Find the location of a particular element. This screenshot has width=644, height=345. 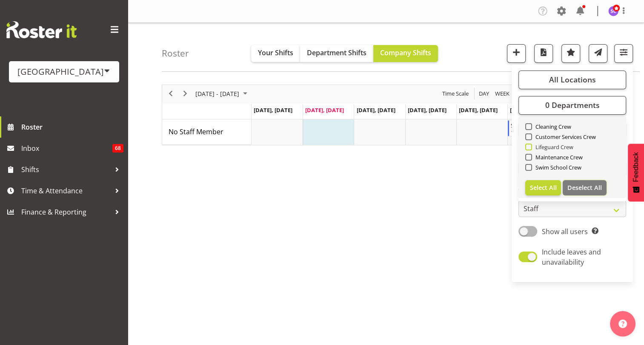

button: Highlight an important date within the roster. is located at coordinates (571, 54).